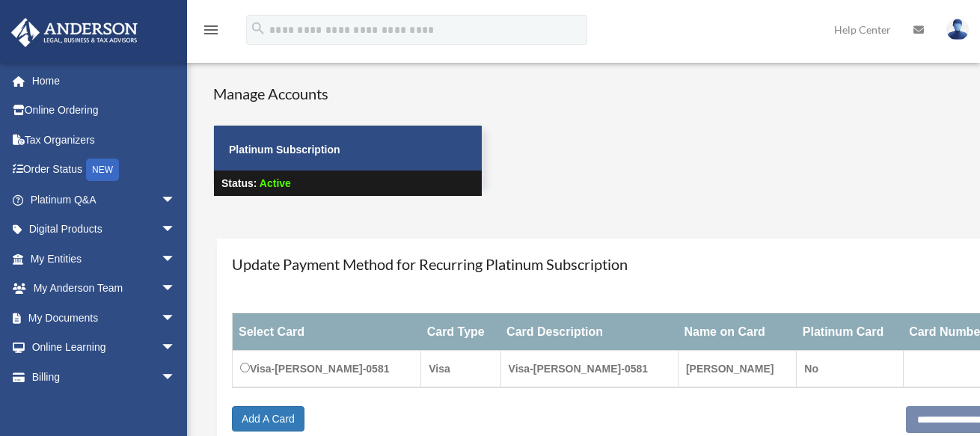 This screenshot has width=980, height=436. What do you see at coordinates (957, 29) in the screenshot?
I see `img: User Pic` at bounding box center [957, 29].